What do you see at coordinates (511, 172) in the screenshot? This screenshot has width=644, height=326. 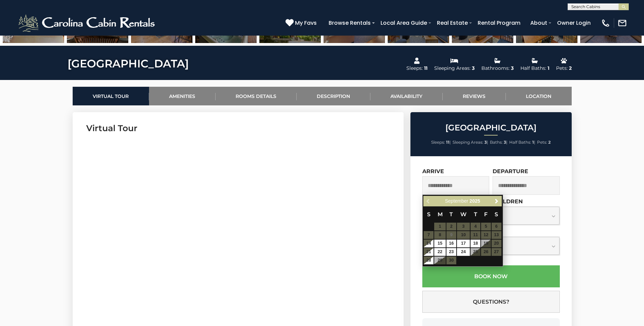 I see `label: Departure` at bounding box center [511, 172].